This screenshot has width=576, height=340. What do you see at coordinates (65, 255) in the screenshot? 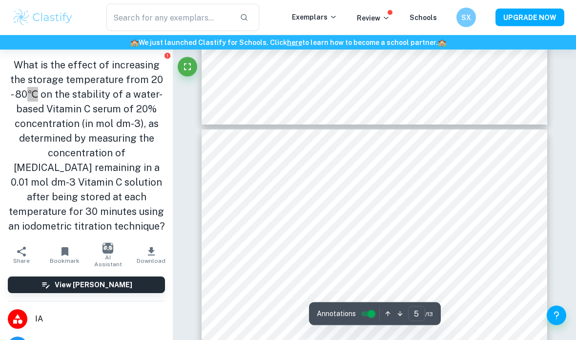
I see `button: Bookmark` at bounding box center [65, 255].